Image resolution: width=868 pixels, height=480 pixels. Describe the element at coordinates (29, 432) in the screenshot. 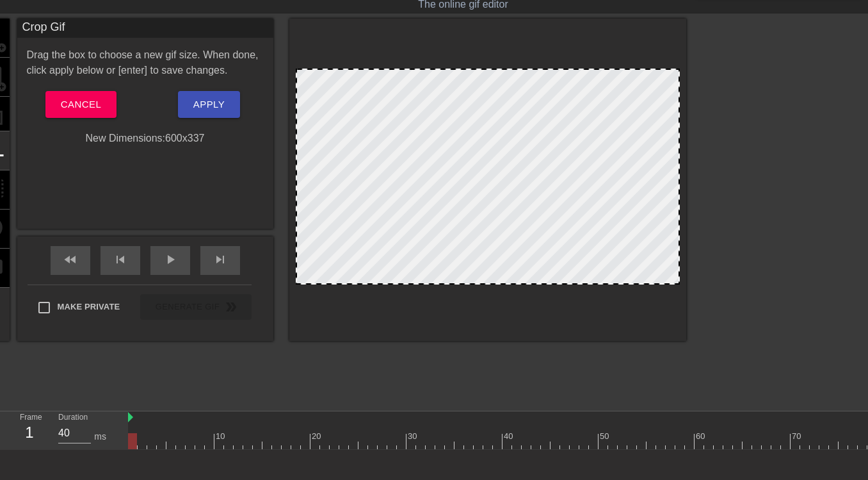

I see `div: 1` at that location.